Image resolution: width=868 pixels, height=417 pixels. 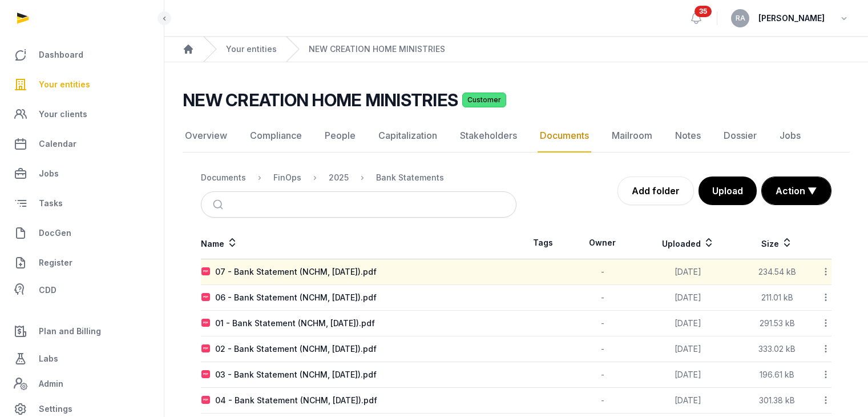 I want to click on span: Your entities, so click(x=64, y=85).